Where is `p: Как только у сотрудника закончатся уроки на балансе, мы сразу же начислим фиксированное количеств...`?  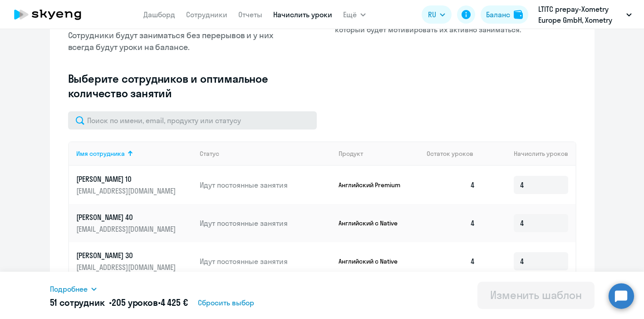 p: Как только у сотрудника закончатся уроки на балансе, мы сразу же начислим фиксированное количеств... is located at coordinates (183, 30).